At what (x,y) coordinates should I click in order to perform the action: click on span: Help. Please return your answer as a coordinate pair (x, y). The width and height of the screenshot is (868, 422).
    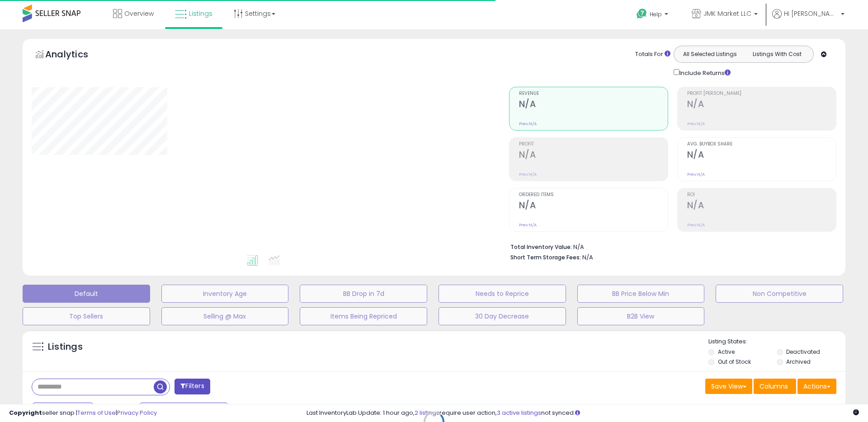
    Looking at the image, I should click on (655, 14).